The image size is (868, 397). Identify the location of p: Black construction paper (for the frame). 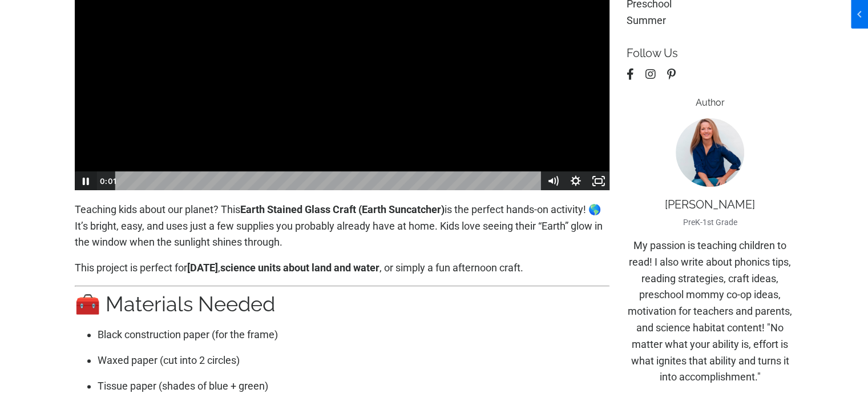
(354, 335).